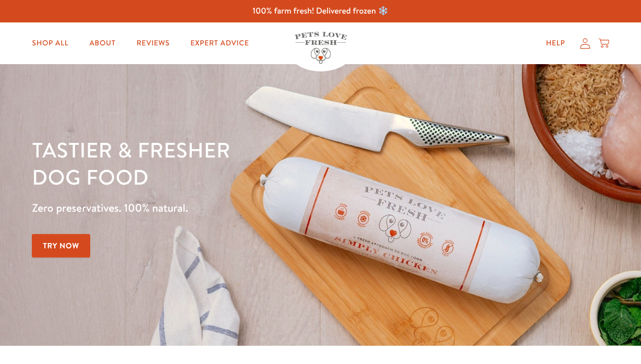 The width and height of the screenshot is (641, 364). I want to click on a: Shop All, so click(50, 43).